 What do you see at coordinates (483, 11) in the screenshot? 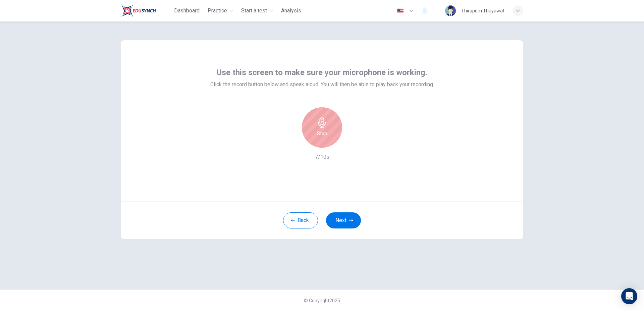
I see `div: Thiraporn Thuyawat` at bounding box center [483, 11].